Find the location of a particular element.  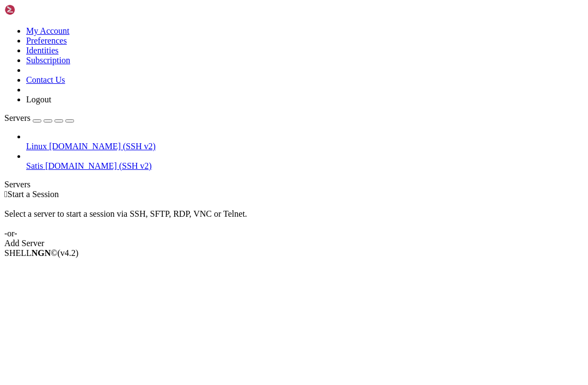

div: Select a server to start a session via SSH, SFTP, RDP, VNC or Telnet. -or- is located at coordinates (294, 219).